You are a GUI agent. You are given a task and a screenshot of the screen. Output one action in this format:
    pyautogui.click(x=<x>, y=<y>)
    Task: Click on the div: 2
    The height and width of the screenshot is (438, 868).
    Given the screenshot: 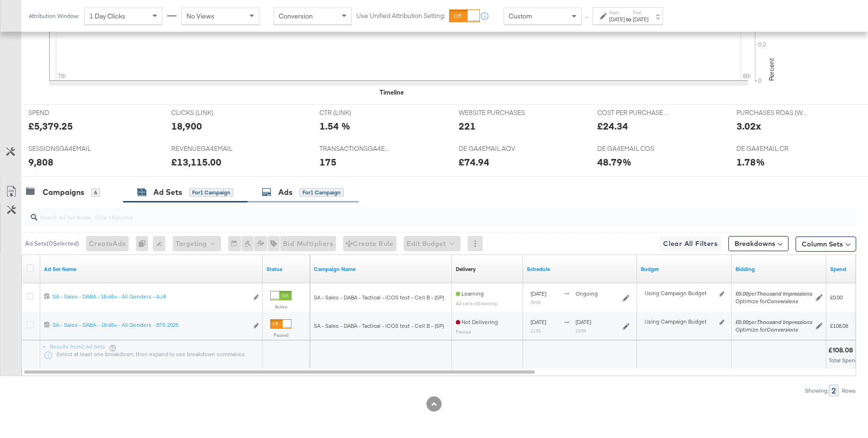 What is the action you would take?
    pyautogui.click(x=833, y=390)
    